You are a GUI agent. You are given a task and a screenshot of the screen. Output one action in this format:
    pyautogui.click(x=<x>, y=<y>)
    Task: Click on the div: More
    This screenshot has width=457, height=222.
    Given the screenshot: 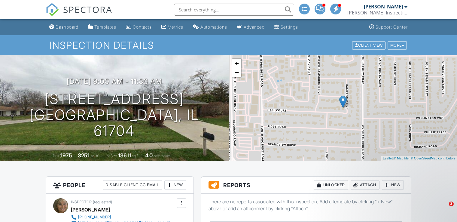 What is the action you would take?
    pyautogui.click(x=397, y=45)
    